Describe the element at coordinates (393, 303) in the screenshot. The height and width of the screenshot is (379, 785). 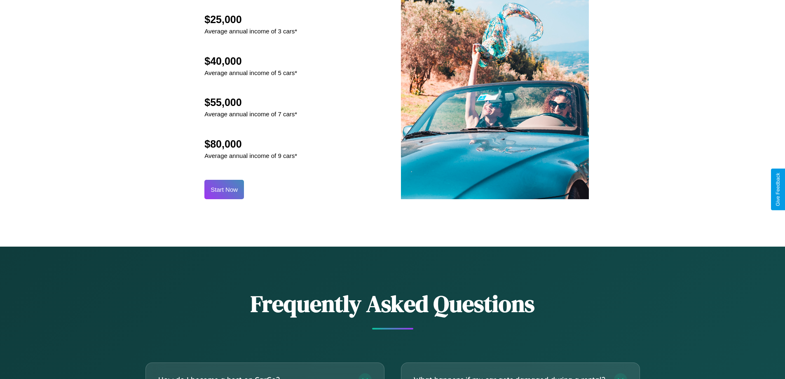
I see `h2: Frequently Asked Questions` at that location.